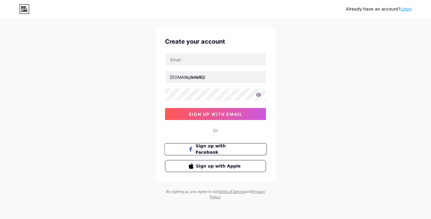 Image resolution: width=431 pixels, height=219 pixels. I want to click on div: Already have an account?, so click(379, 9).